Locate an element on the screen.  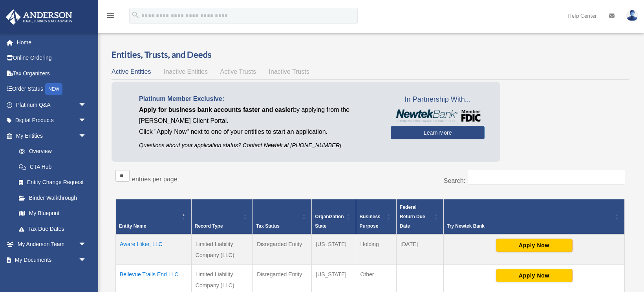
a: Overview is located at coordinates (51, 151).